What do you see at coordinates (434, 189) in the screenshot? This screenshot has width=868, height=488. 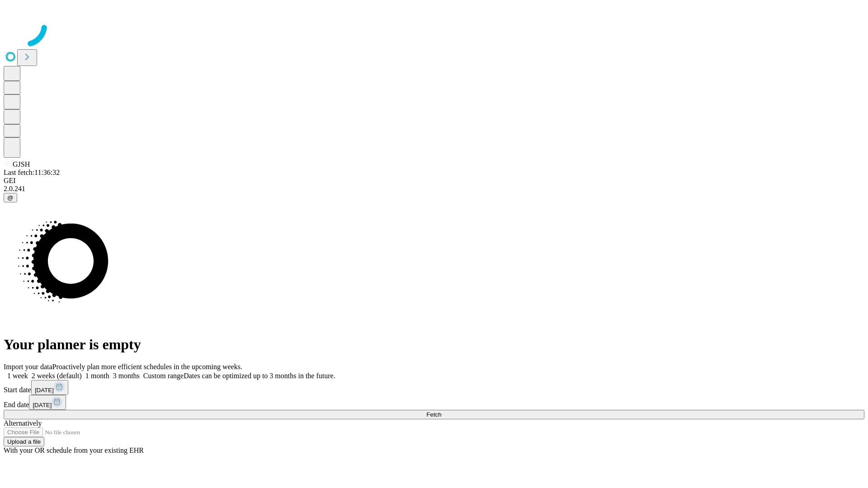 I see `div: 2.0.241` at bounding box center [434, 189].